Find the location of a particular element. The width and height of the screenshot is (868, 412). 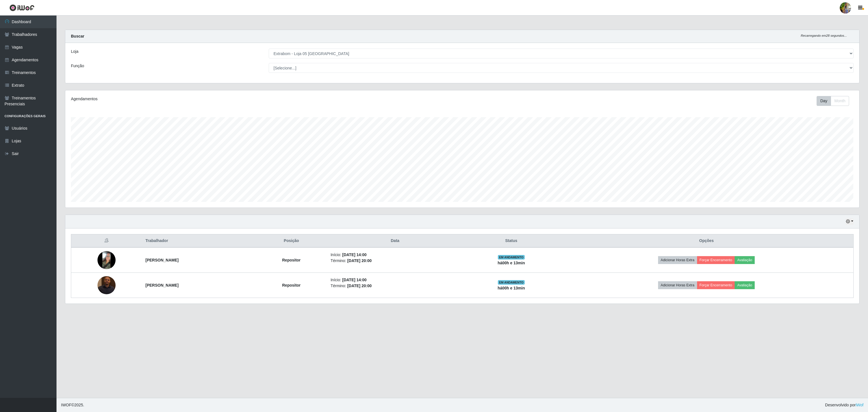

strong: Buscar is located at coordinates (77, 36).